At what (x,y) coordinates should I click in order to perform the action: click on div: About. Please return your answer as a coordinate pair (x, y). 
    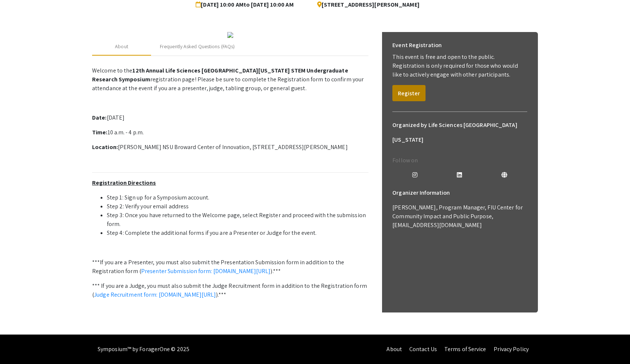
    Looking at the image, I should click on (121, 46).